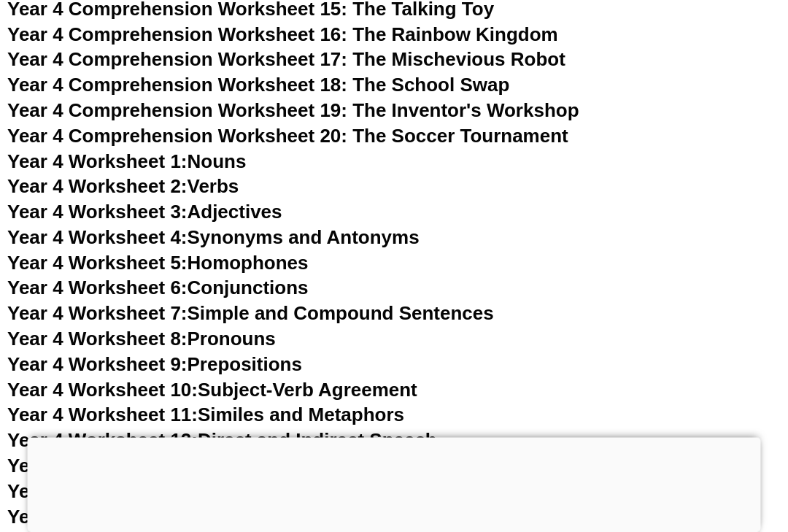 The height and width of the screenshot is (532, 788). I want to click on a: Year 4 Worksheet 2:Verbs, so click(123, 187).